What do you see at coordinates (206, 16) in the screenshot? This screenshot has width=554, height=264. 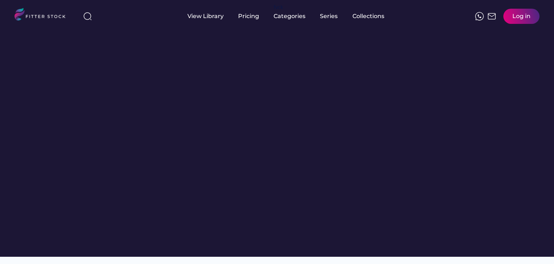 I see `div: View Library` at bounding box center [206, 16].